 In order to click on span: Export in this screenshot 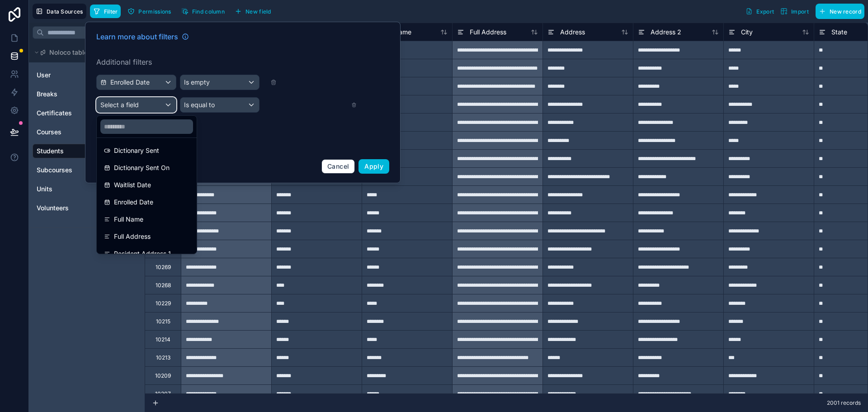, I will do `click(765, 11)`.